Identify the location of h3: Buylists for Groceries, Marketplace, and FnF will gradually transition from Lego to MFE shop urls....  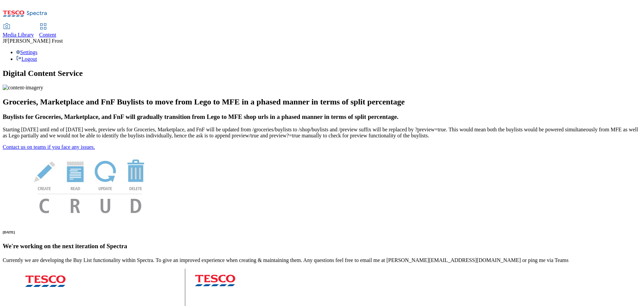
(322, 117).